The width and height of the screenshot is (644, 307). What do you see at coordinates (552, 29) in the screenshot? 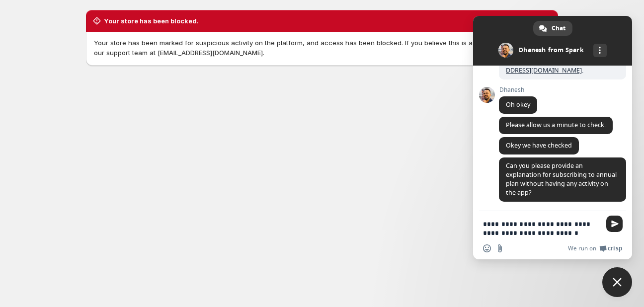
I see `div: Chat` at bounding box center [552, 29].